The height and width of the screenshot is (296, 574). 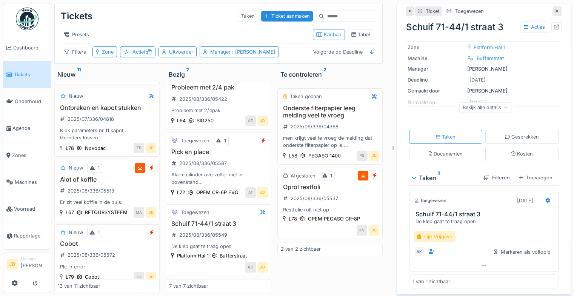 I want to click on span: Voorraad, so click(x=31, y=209).